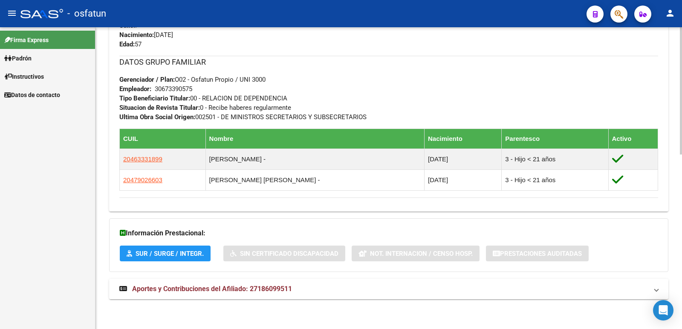 This screenshot has height=329, width=682. I want to click on h3: Información Prestacional:, so click(389, 234).